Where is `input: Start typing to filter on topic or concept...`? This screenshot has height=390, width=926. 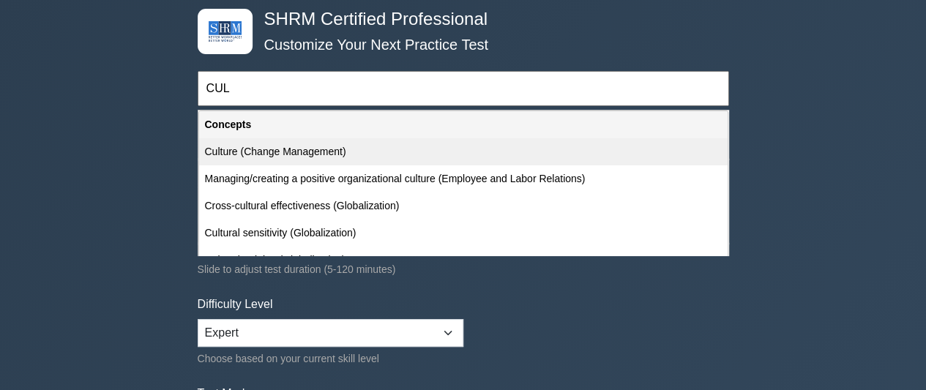
input: Start typing to filter on topic or concept... is located at coordinates (463, 89).